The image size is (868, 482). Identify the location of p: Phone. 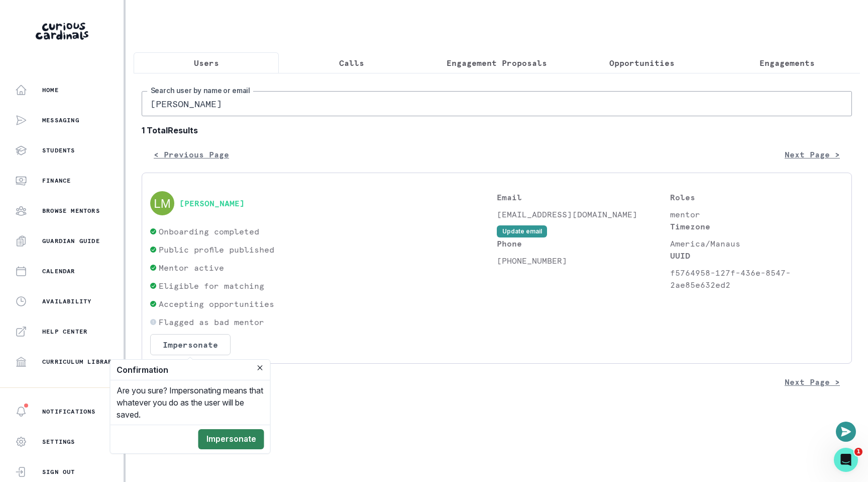
(584, 244).